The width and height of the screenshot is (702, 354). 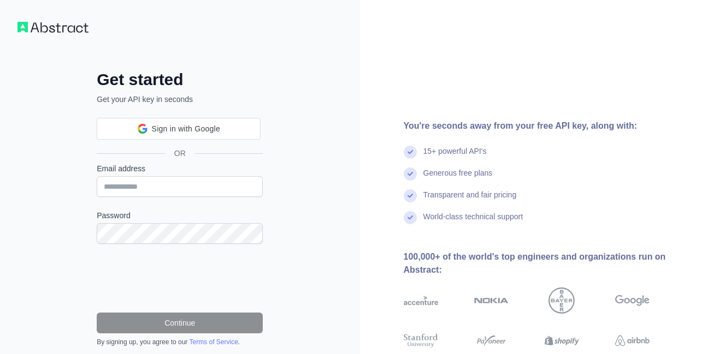 I want to click on div: By signing up, you agree to our ., so click(x=180, y=342).